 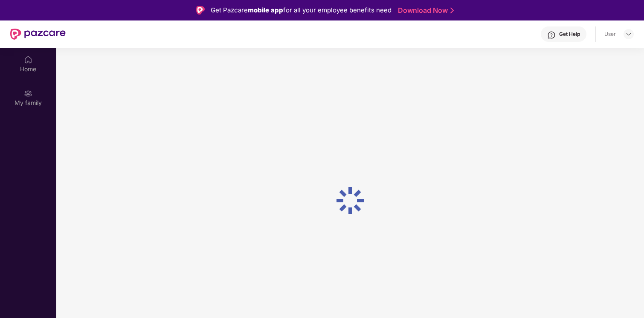 I want to click on img: New Pazcare Logo, so click(x=38, y=34).